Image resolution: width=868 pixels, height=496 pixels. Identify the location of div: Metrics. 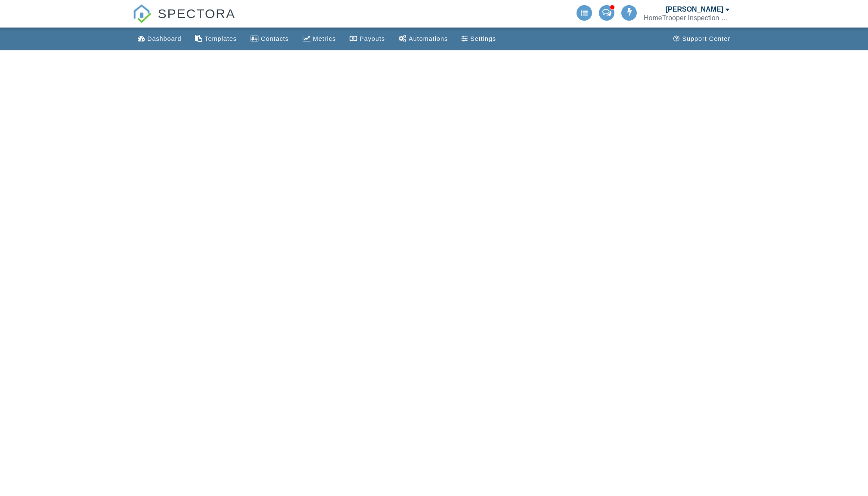
(324, 39).